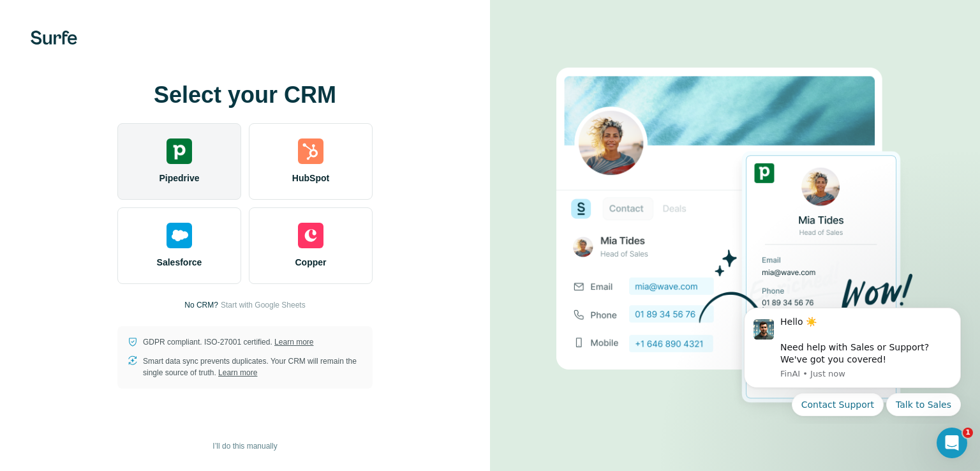 The image size is (980, 471). Describe the element at coordinates (228, 342) in the screenshot. I see `p: GDPR compliant. ISO-27001 certified.` at that location.